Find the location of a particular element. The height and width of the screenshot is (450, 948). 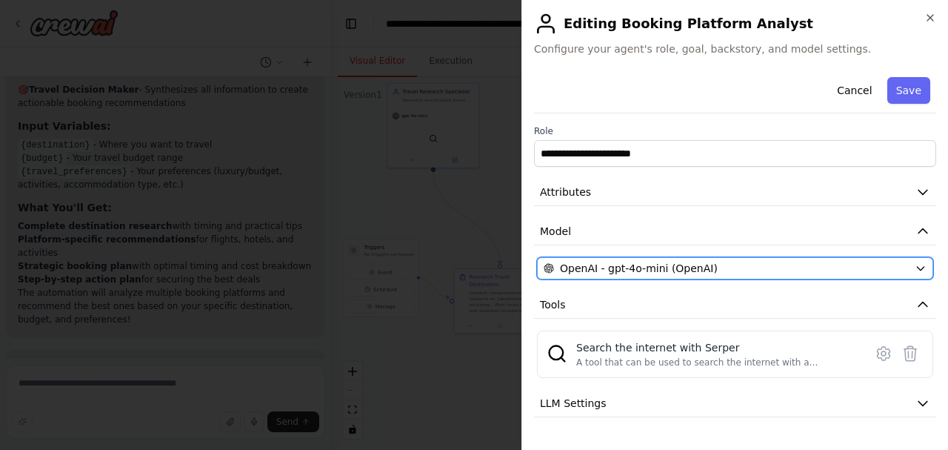

button: Save is located at coordinates (909, 90).